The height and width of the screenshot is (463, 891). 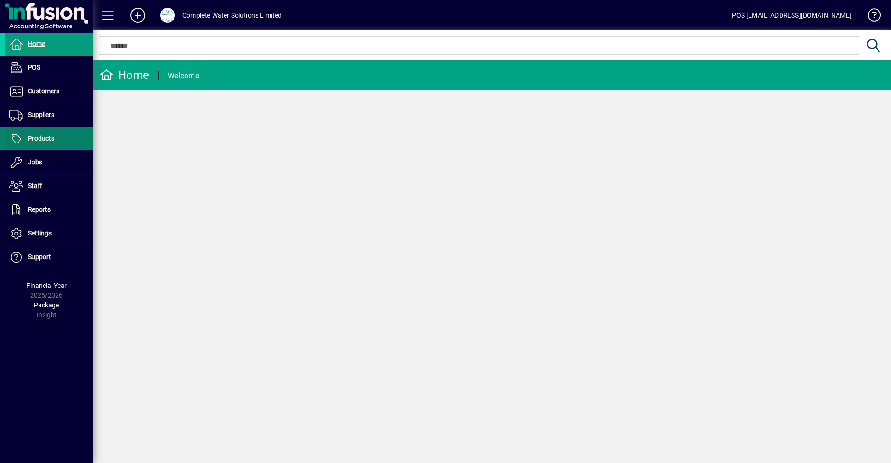 I want to click on span: Settings, so click(x=39, y=233).